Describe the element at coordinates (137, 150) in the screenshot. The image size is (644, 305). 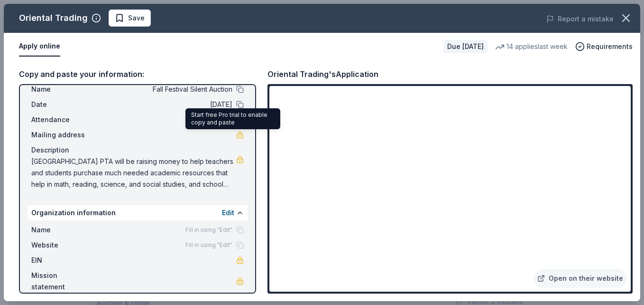
I see `div: Description` at that location.